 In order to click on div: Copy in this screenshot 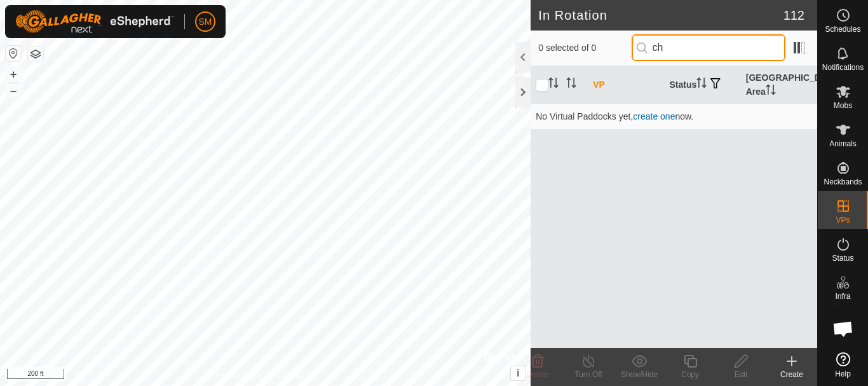, I will do `click(690, 374)`.